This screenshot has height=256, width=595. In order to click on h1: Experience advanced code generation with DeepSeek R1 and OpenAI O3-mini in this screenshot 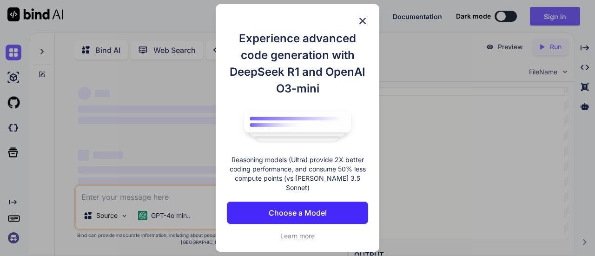, I will do `click(298, 64)`.